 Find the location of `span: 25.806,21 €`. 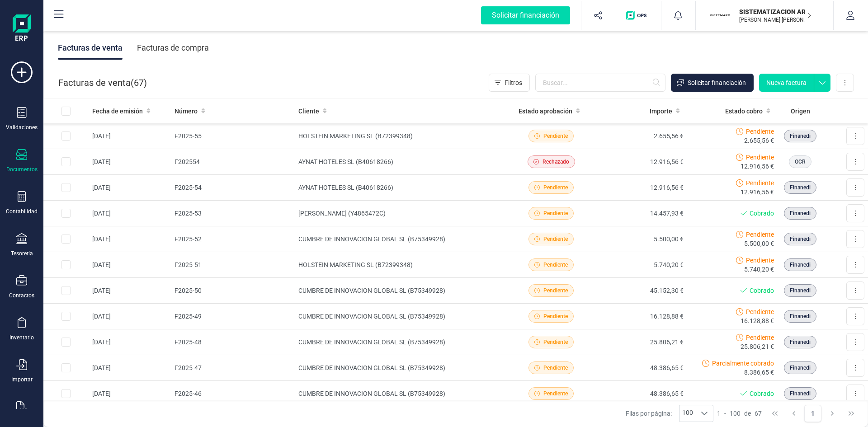

span: 25.806,21 € is located at coordinates (757, 347).